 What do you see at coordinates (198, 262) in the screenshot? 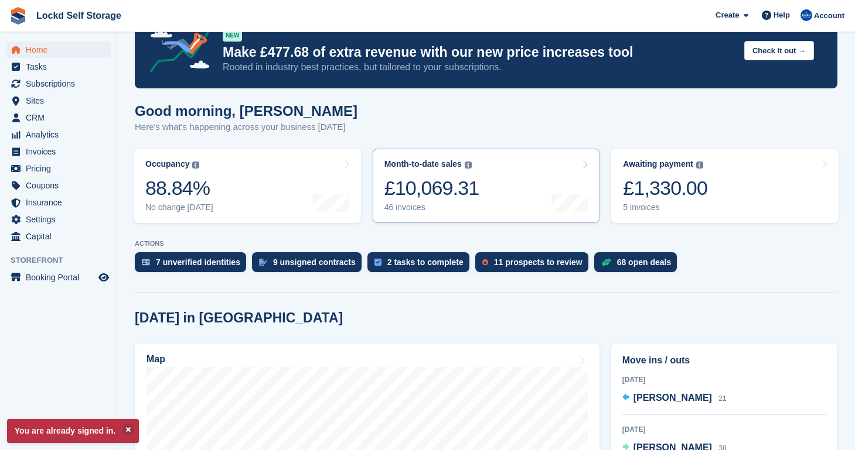
I see `div: 7 unverified identities` at bounding box center [198, 262].